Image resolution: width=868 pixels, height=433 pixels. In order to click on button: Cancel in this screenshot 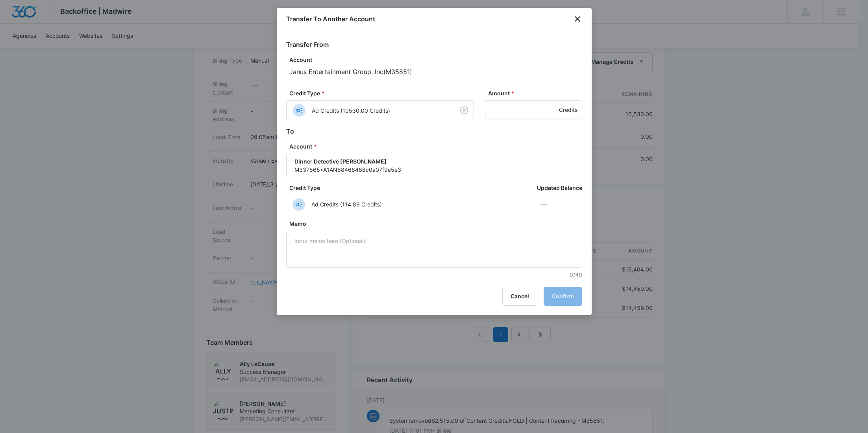, I will do `click(520, 296)`.